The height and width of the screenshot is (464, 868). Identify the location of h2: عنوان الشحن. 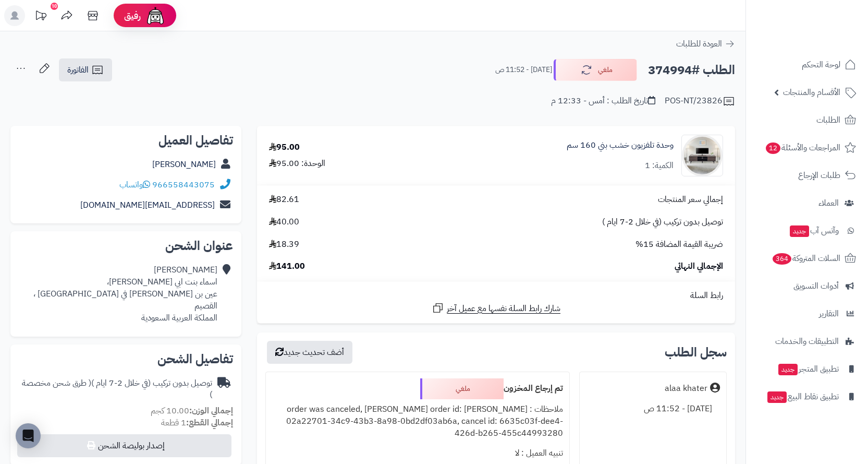
(125, 246).